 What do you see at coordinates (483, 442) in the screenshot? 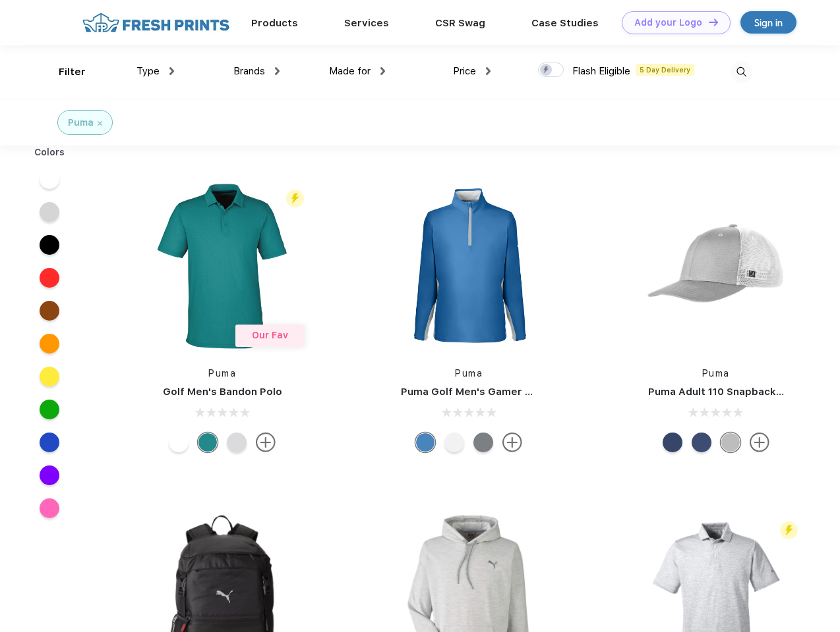
I see `div: Quiet Shade` at bounding box center [483, 442].